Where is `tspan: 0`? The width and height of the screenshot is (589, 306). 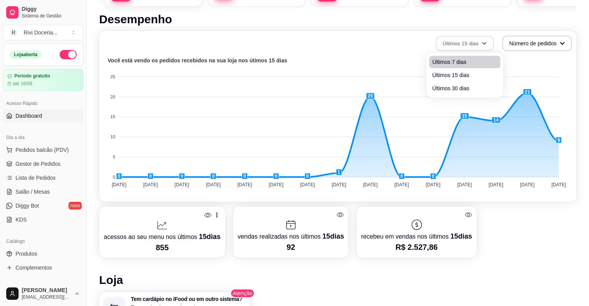
tspan: 0 is located at coordinates (114, 177).